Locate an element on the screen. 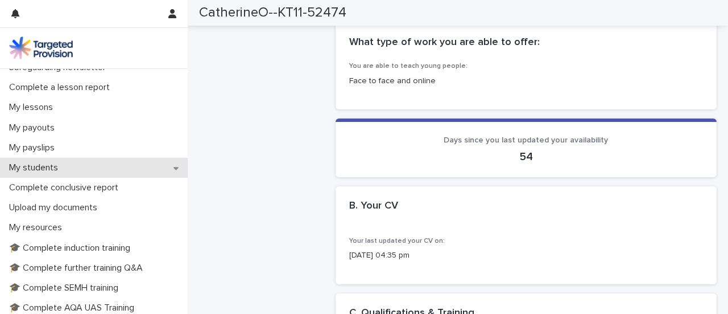 This screenshot has width=728, height=314. p: My payouts is located at coordinates (34, 127).